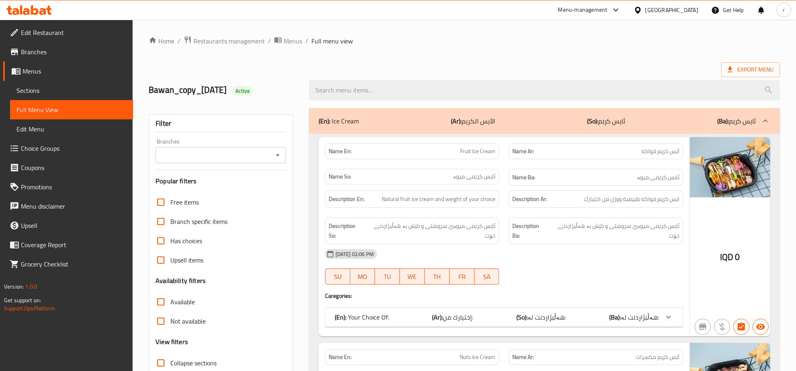  I want to click on span: Natural fruit ice cream and weight of your choice, so click(438, 199).